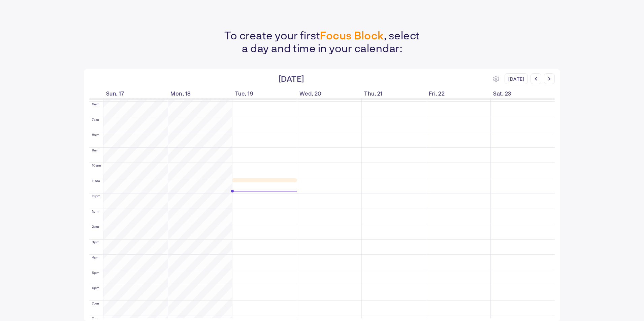 This screenshot has height=321, width=644. I want to click on div: 8pm, so click(96, 318).